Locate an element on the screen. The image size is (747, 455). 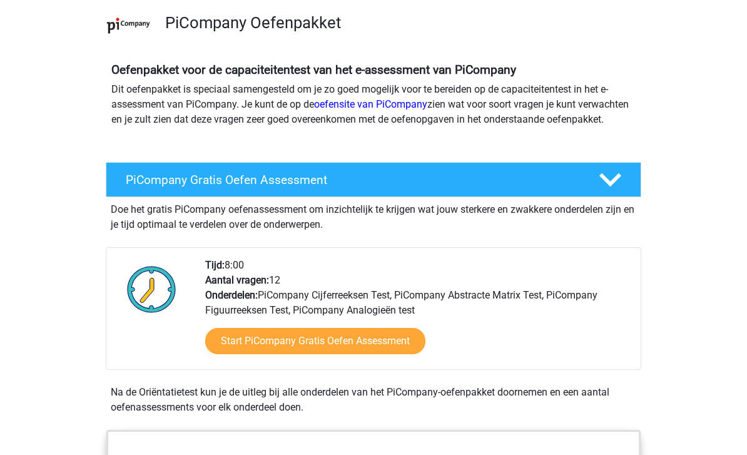
a: Start PiCompany Gratis Oefen Assessment is located at coordinates (315, 341).